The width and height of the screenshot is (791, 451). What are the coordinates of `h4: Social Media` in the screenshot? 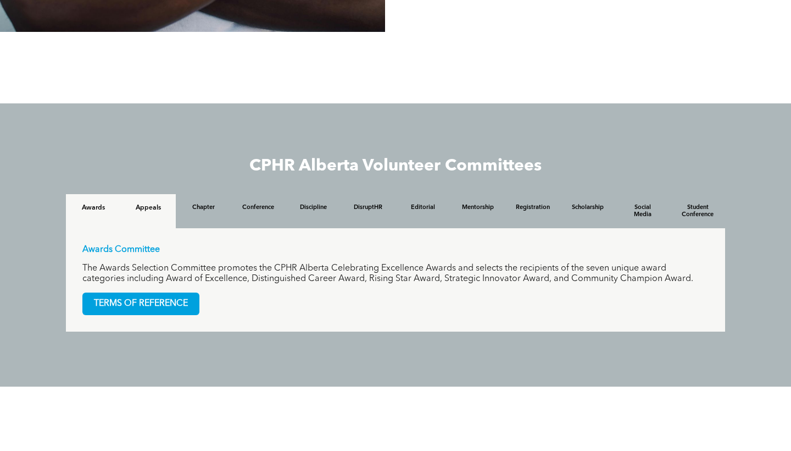 It's located at (643, 211).